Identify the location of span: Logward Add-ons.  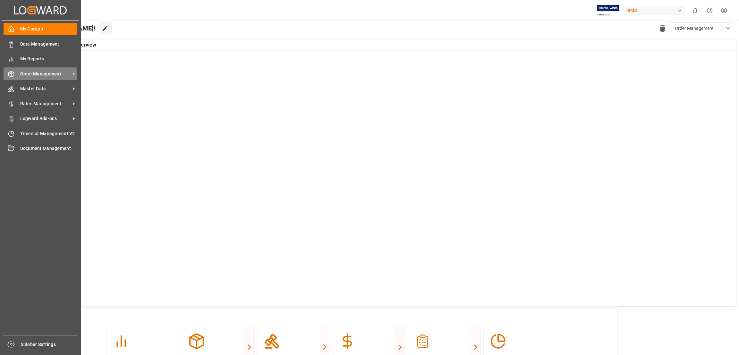
(46, 118).